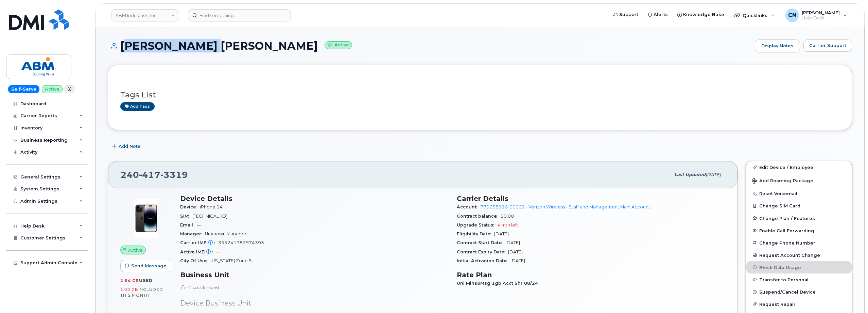  What do you see at coordinates (827, 46) in the screenshot?
I see `button: Carrier Support` at bounding box center [827, 46].